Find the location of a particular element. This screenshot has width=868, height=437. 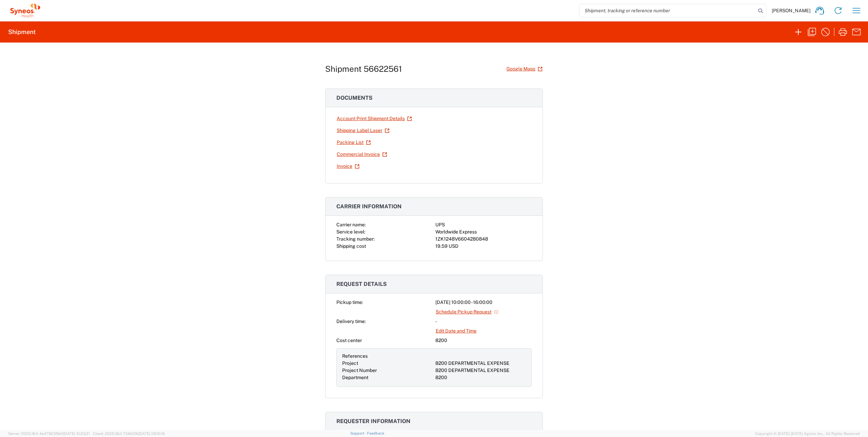

span: Server: 2025.18.0-4e47823f9d1 is located at coordinates (49, 434).